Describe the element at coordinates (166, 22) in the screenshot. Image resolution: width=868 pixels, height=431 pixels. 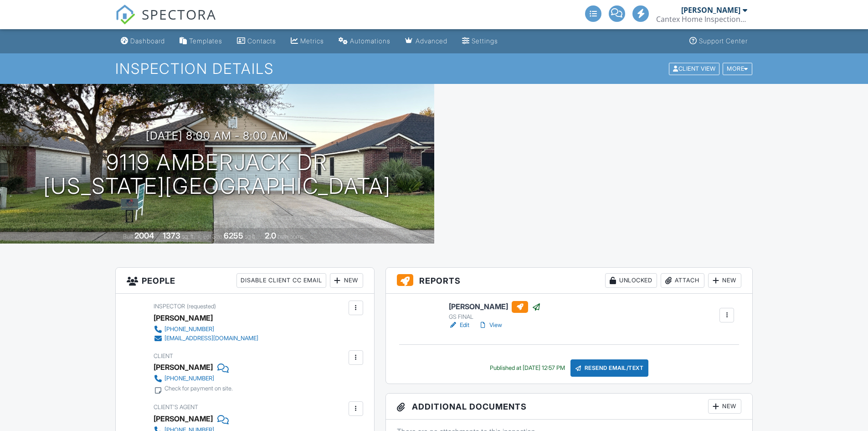
I see `a: SPECTORA` at that location.